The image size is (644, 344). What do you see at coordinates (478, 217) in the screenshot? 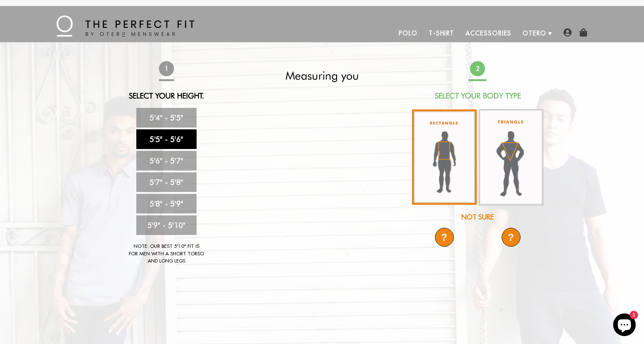
I see `div: Not Sure` at bounding box center [478, 217].